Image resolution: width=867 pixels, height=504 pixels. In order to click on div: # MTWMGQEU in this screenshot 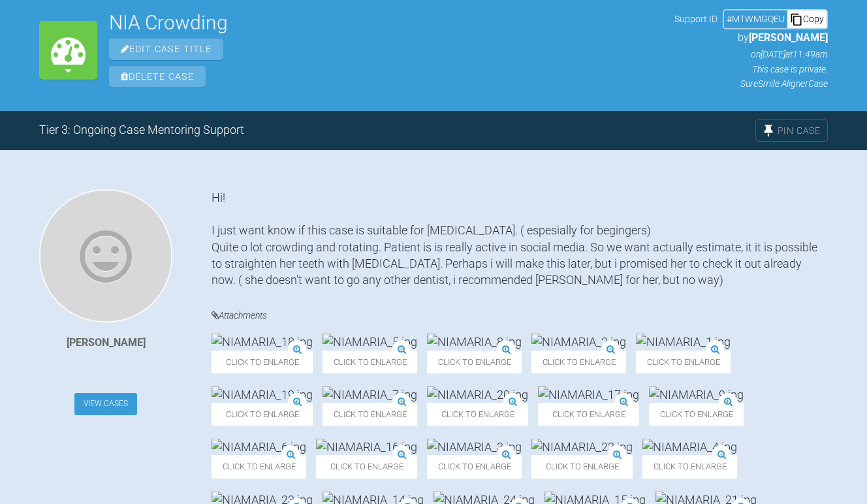, I will do `click(755, 19)`.